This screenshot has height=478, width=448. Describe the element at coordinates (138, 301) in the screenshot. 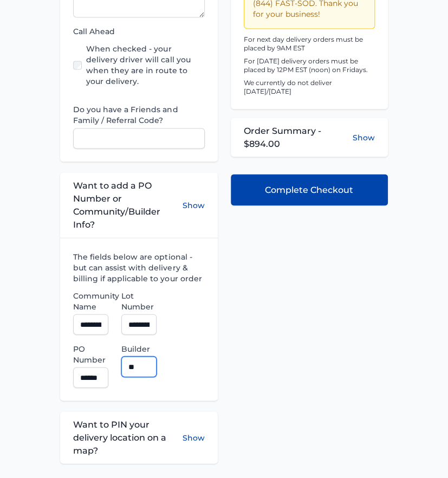

I see `label: Lot Number` at that location.